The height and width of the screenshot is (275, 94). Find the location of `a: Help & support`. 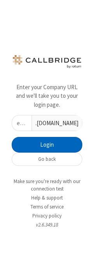

a: Help & support is located at coordinates (47, 198).